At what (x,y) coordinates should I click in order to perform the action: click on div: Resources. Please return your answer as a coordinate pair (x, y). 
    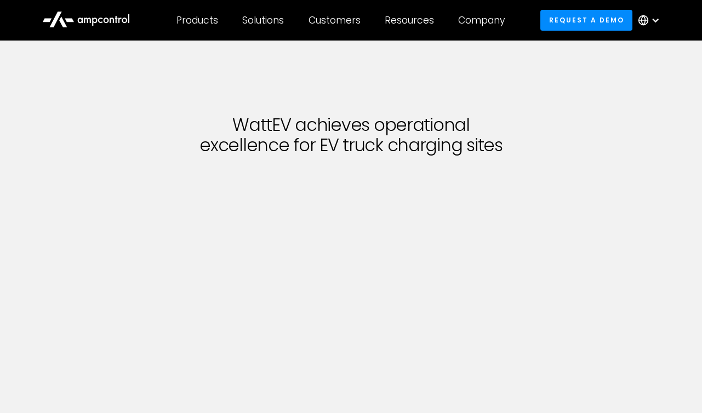
    Looking at the image, I should click on (409, 20).